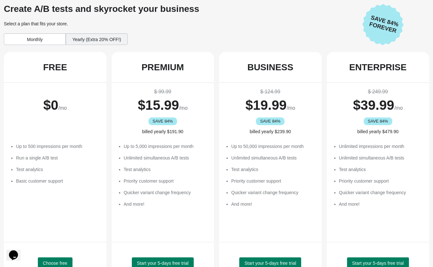  Describe the element at coordinates (374, 105) in the screenshot. I see `span: $ 39.99` at that location.